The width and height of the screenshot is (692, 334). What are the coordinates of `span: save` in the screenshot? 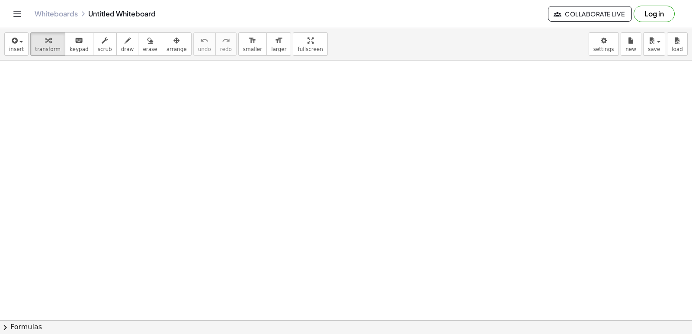 It's located at (654, 49).